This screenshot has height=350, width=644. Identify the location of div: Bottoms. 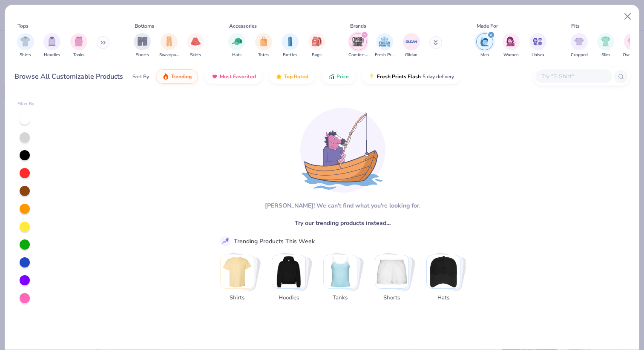
(144, 26).